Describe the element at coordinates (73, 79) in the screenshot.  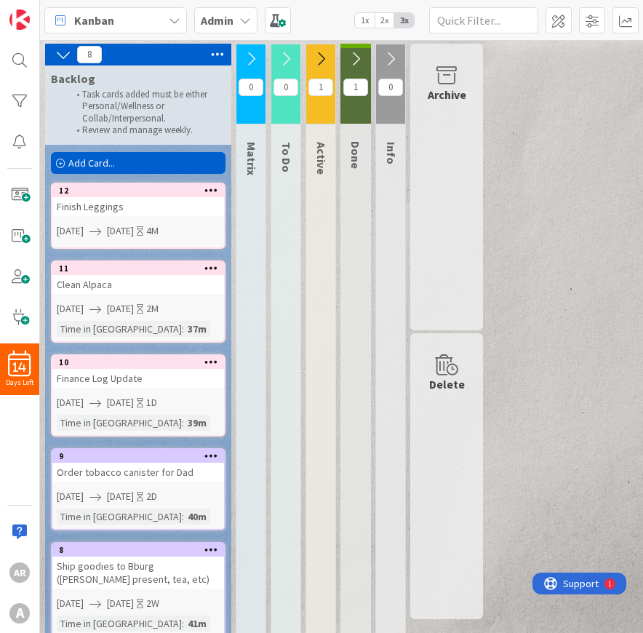
I see `span: Backlog` at that location.